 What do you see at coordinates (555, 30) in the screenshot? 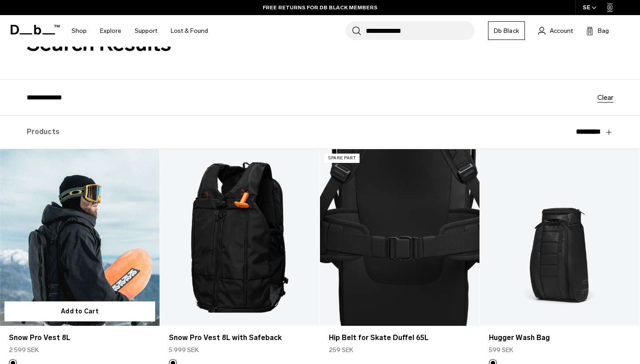
I see `a: Account` at bounding box center [555, 30].